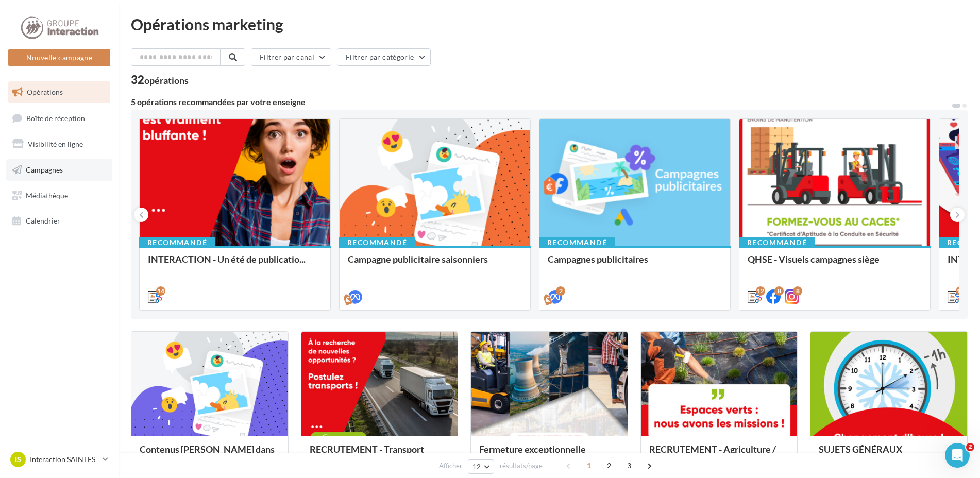 This screenshot has width=980, height=478. I want to click on a: Campagnes, so click(59, 170).